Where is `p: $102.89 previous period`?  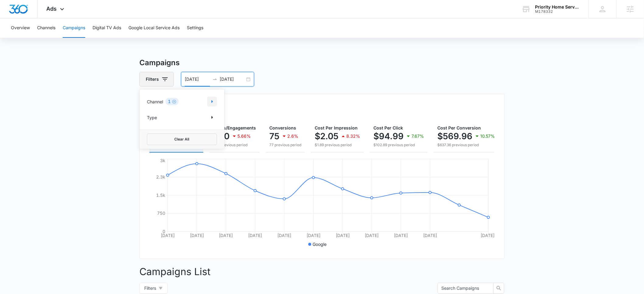 p: $102.89 previous period is located at coordinates (399, 145).